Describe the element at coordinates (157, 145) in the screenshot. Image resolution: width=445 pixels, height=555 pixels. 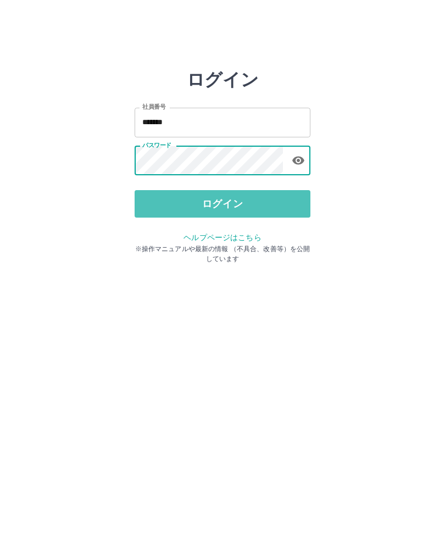
I see `label: パスワード` at that location.